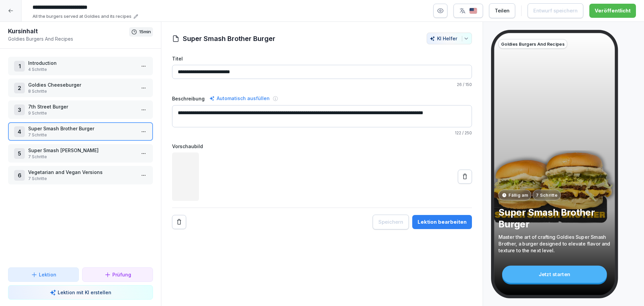 The width and height of the screenshot is (644, 306). Describe the element at coordinates (555, 10) in the screenshot. I see `div: Entwurf speichern` at that location.